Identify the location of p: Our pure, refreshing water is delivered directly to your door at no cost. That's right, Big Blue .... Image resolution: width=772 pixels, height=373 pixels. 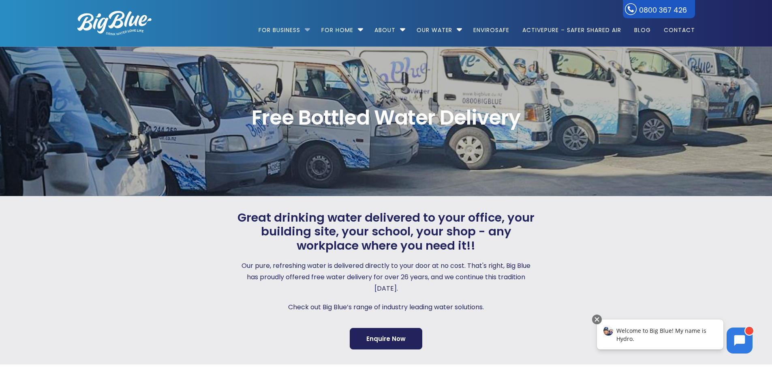
(386, 277).